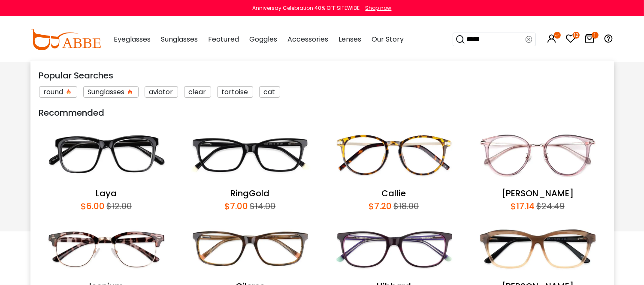 The height and width of the screenshot is (285, 644). Describe the element at coordinates (571, 40) in the screenshot. I see `a: 12` at that location.